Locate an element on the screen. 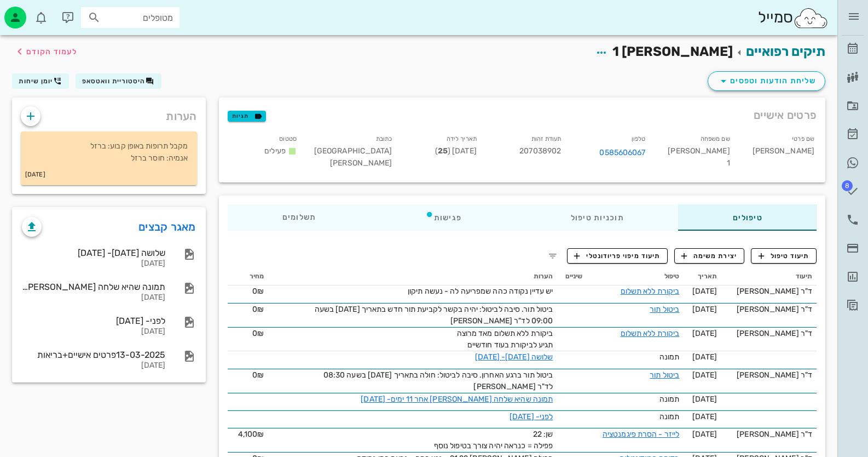 The height and width of the screenshot is (457, 868). small: סטטוס is located at coordinates (288, 139).